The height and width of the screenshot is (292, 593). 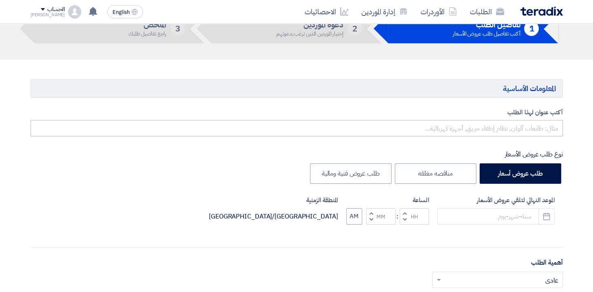 What do you see at coordinates (273, 200) in the screenshot?
I see `label: المنطقة الزمنية` at bounding box center [273, 200].